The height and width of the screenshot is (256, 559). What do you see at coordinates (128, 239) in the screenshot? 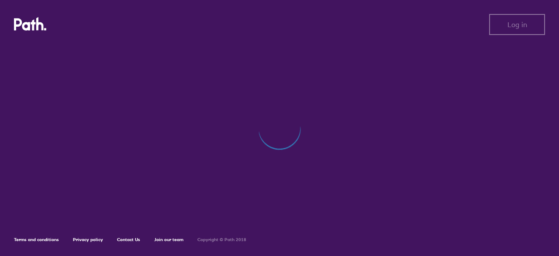
I see `a: Contact Us` at bounding box center [128, 239].